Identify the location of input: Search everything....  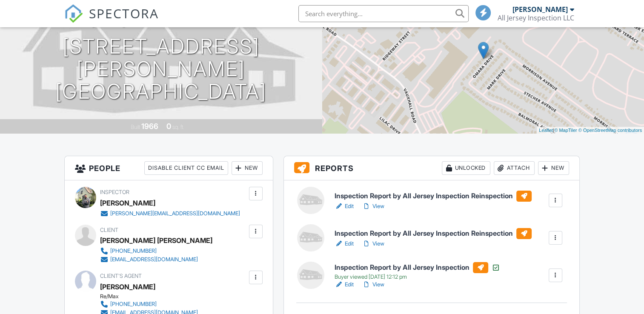
(383, 14).